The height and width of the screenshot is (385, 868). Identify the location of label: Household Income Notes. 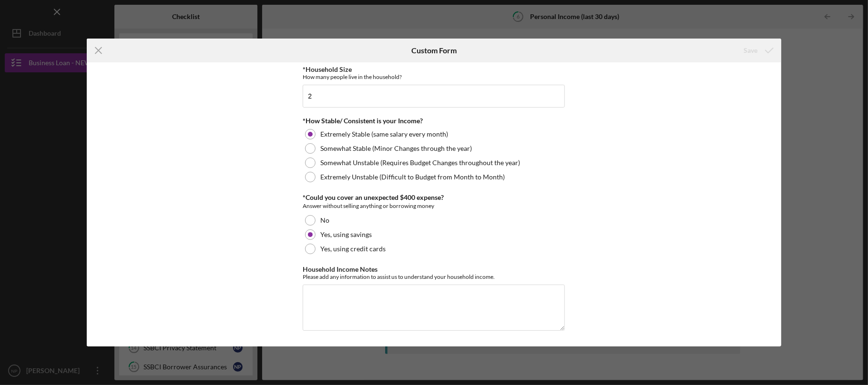
(340, 268).